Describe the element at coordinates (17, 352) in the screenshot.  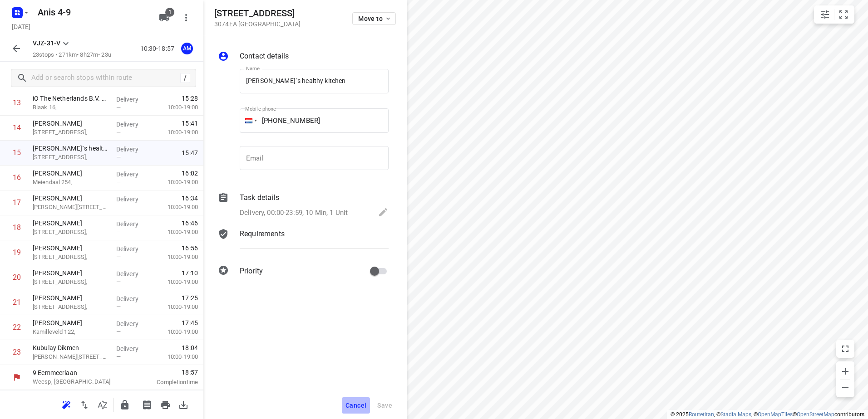
I see `div: 23` at that location.